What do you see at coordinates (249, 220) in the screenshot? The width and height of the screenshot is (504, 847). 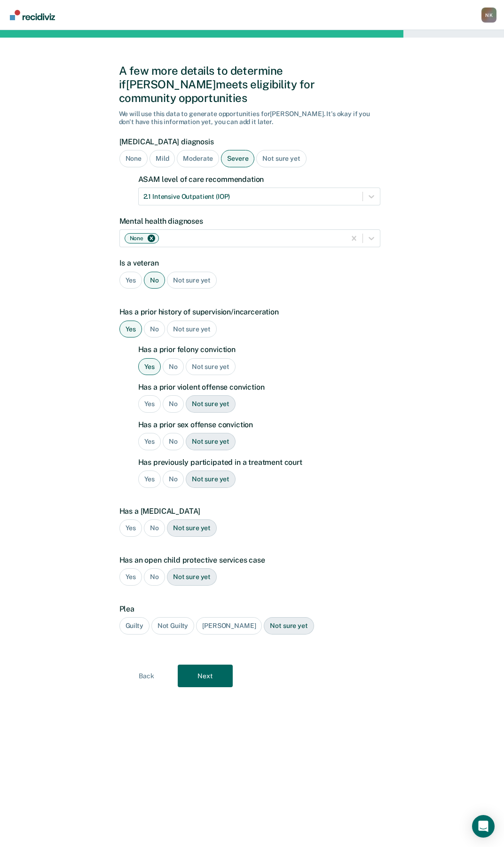 I see `label: Mental health diagnoses` at bounding box center [249, 220].